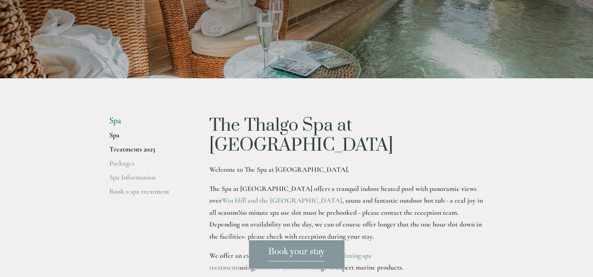  Describe the element at coordinates (147, 166) in the screenshot. I see `a: Packages` at that location.